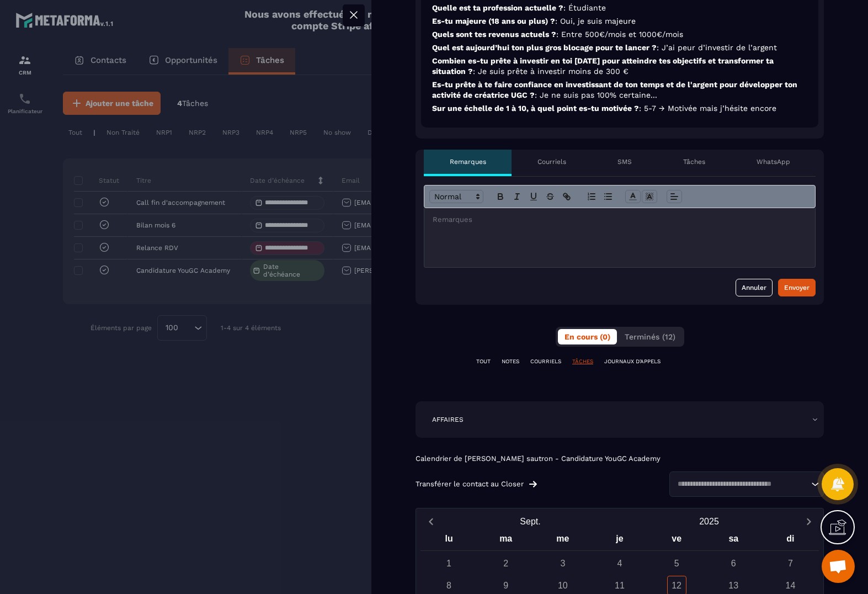  I want to click on p: Quels sont tes revenus actuels ?, so click(620, 34).